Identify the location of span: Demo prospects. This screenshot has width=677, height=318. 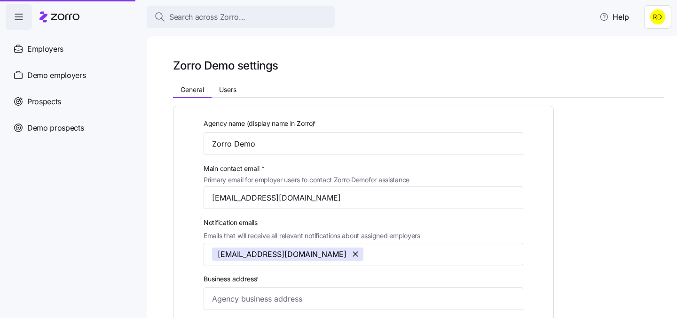
(56, 128).